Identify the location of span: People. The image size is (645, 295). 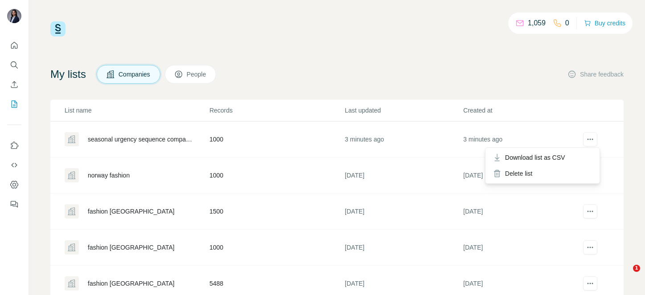
(197, 74).